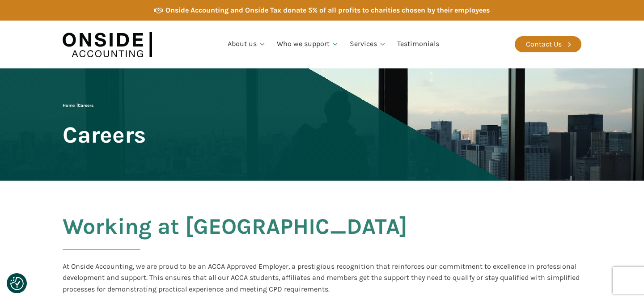  I want to click on a: About us, so click(247, 44).